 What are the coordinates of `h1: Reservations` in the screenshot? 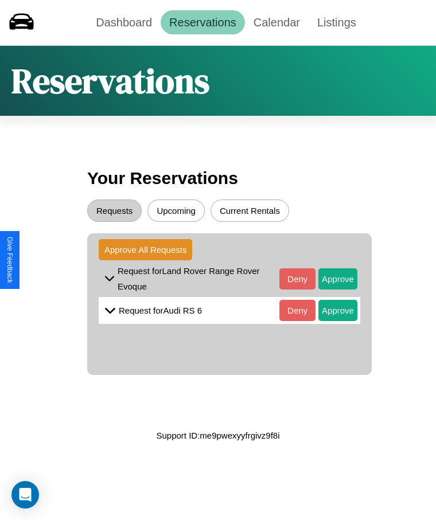 It's located at (110, 81).